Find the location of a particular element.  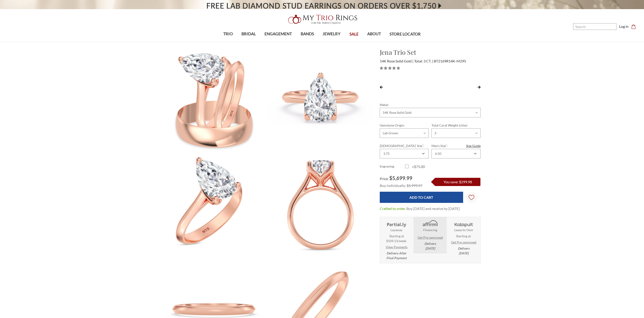

img: Affirm is located at coordinates (430, 224).